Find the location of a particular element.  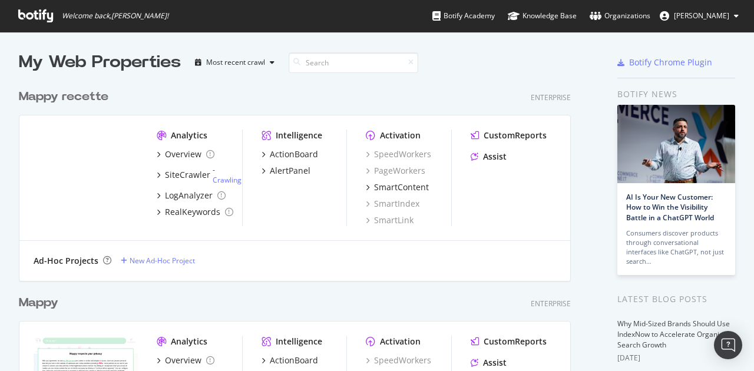

a: PageWorkers is located at coordinates (395, 171).